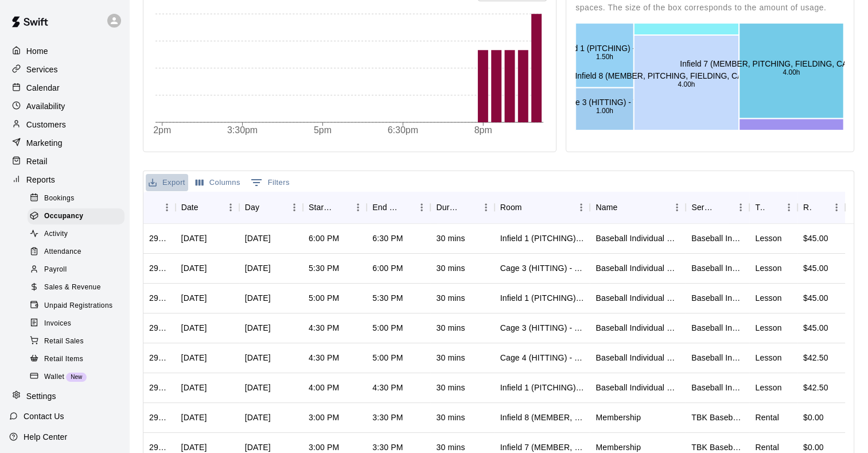  I want to click on div: 2936642, so click(159, 268).